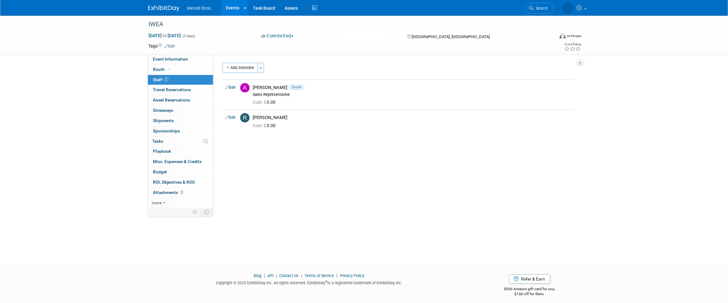  Describe the element at coordinates (180, 172) in the screenshot. I see `a: Budget` at that location.